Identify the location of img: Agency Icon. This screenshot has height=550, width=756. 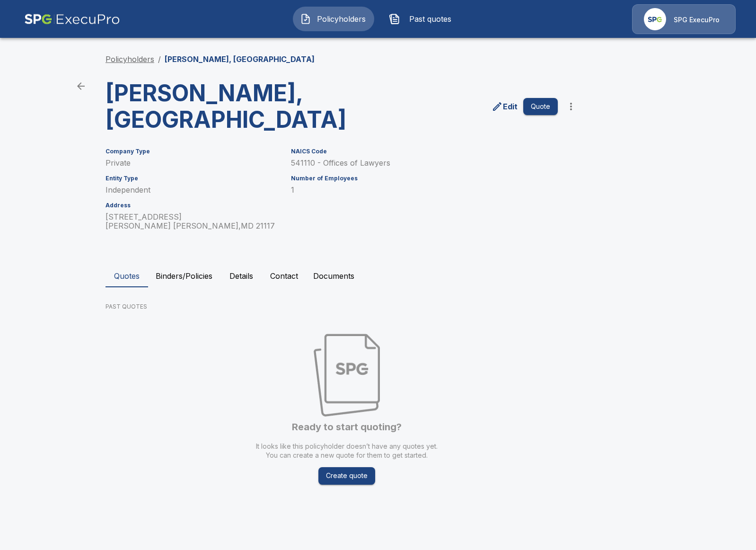
(655, 19).